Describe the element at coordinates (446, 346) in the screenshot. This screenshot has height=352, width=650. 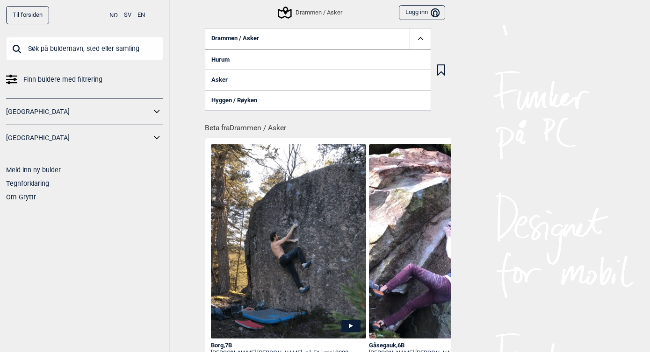
I see `div: Gåsegauk , 6B` at that location.